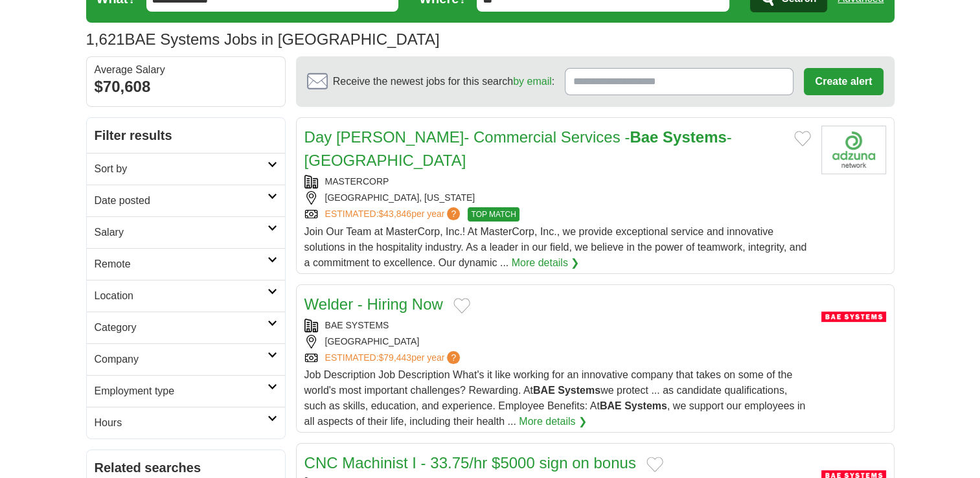 The height and width of the screenshot is (478, 980). Describe the element at coordinates (181, 264) in the screenshot. I see `h2: Remote` at that location.